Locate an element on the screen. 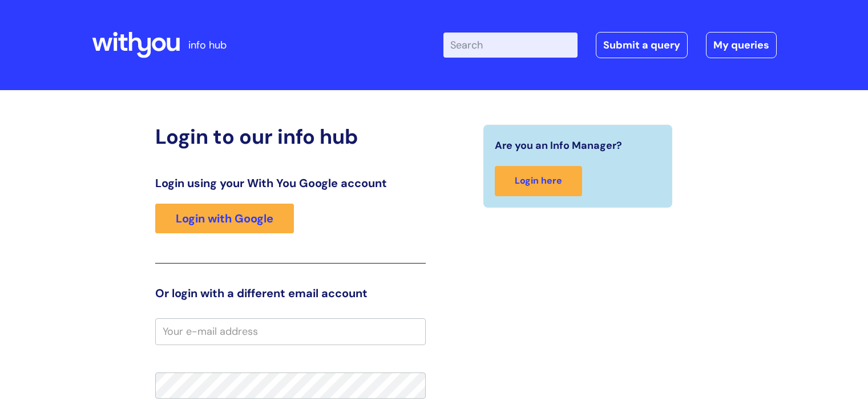  span: Are you an Info Manager? is located at coordinates (558, 145).